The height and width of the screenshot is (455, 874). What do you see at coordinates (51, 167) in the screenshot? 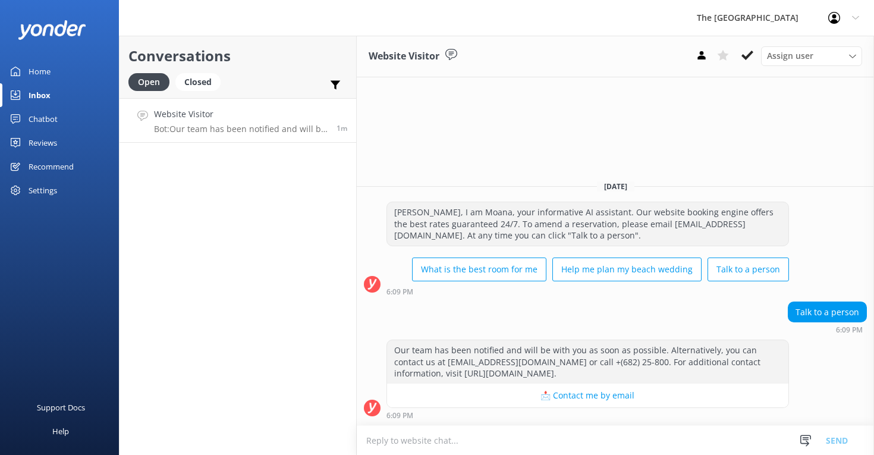
I see `div: Recommend` at bounding box center [51, 167].